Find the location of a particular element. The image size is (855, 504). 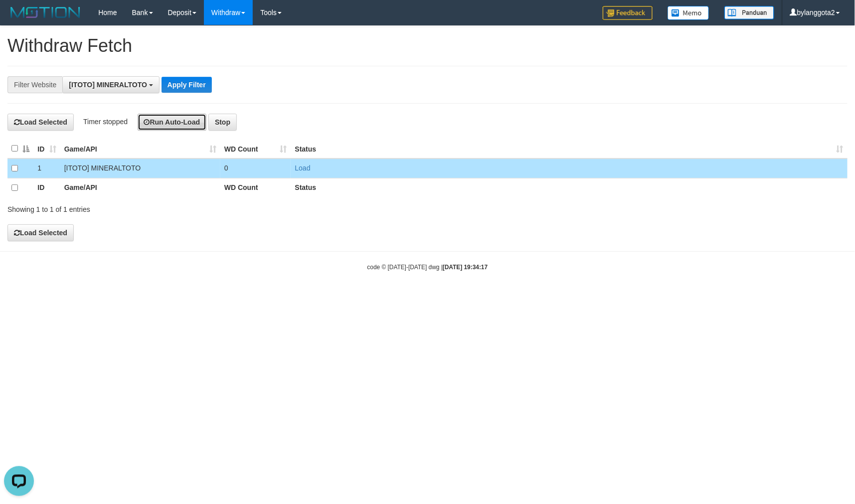

div: Showing 1 to 1 of 1 entries is located at coordinates (178, 208).